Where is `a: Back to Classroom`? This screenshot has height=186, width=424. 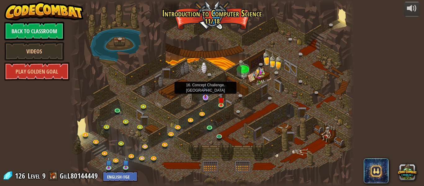
a: Back to Classroom is located at coordinates (34, 31).